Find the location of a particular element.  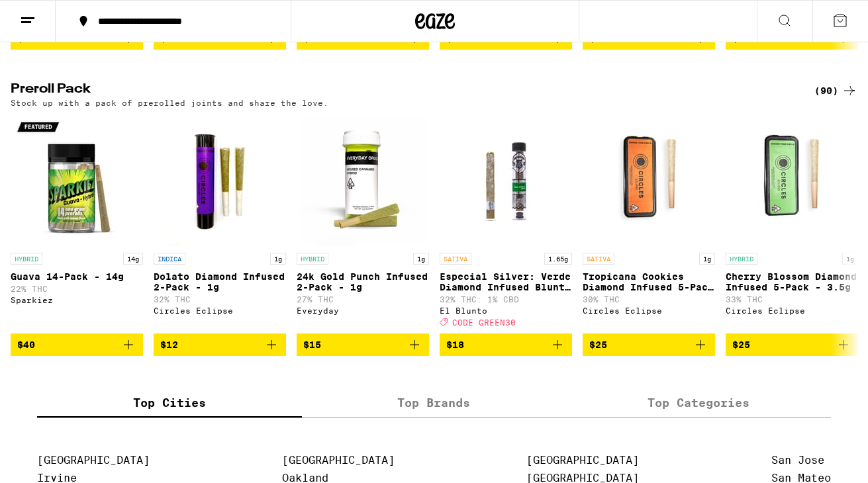

span: $15 is located at coordinates (312, 345).